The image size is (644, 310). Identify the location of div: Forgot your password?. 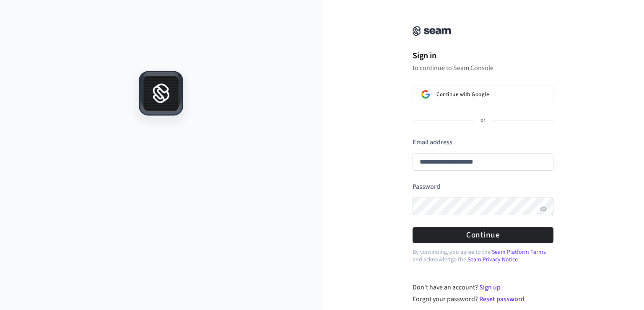
(483, 299).